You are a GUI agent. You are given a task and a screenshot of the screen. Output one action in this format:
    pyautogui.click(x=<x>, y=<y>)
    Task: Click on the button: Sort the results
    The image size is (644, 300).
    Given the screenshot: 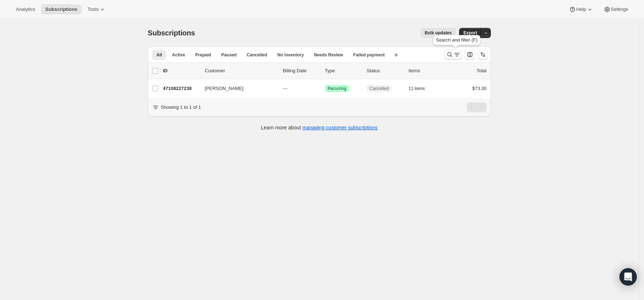 What is the action you would take?
    pyautogui.click(x=483, y=55)
    